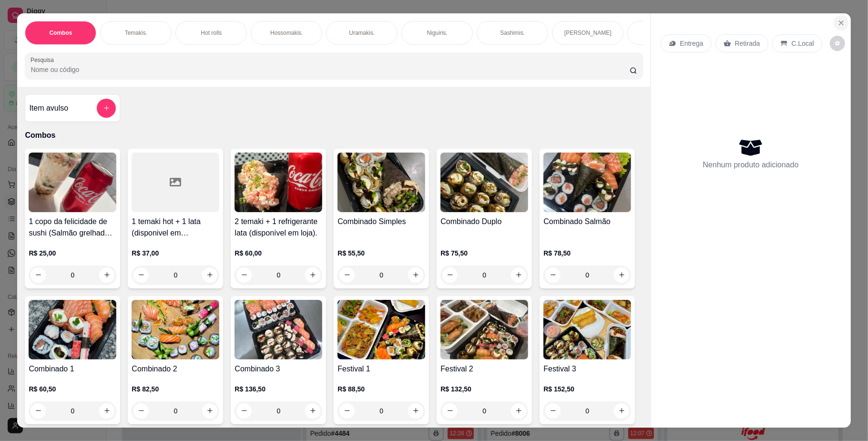  I want to click on p: Hossomakis., so click(286, 33).